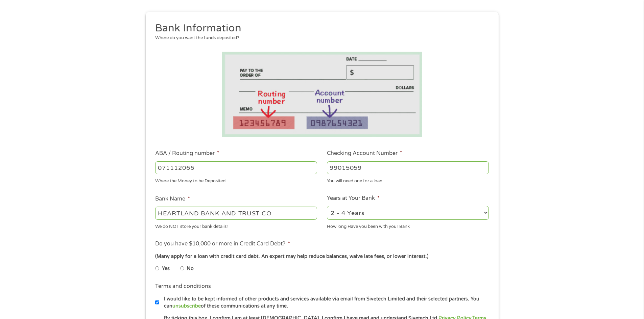  I want to click on label: ABA / Routing number, so click(187, 153).